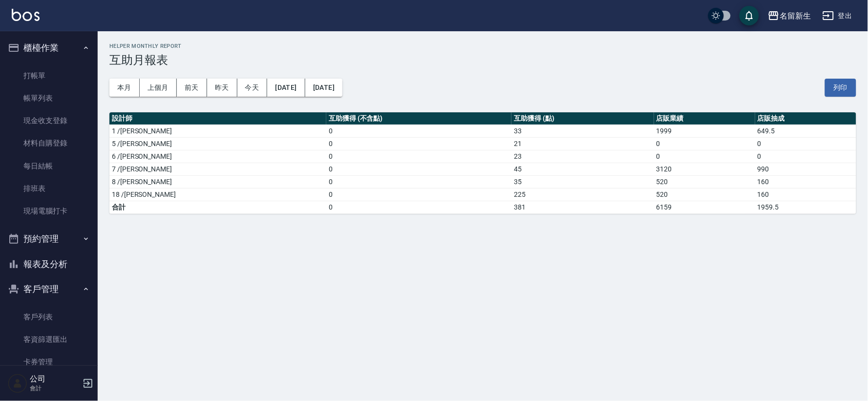  Describe the element at coordinates (49, 362) in the screenshot. I see `a: 卡券管理` at that location.